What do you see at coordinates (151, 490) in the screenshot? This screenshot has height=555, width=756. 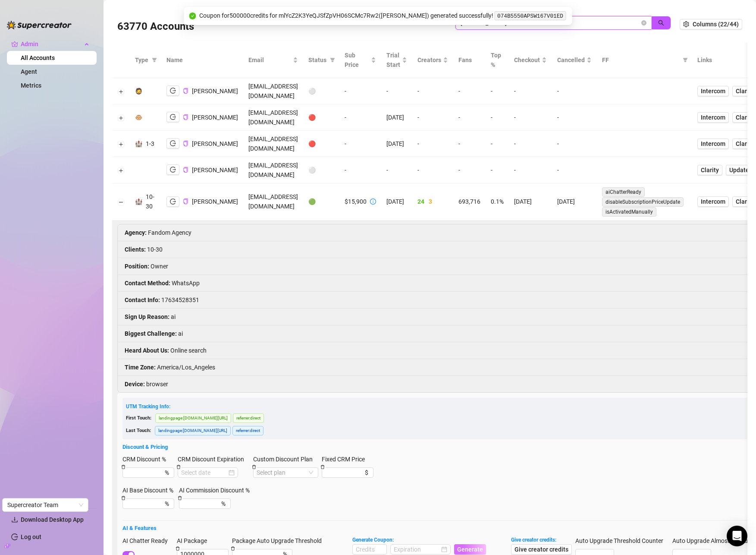 I see `label: AI Base Discount %` at bounding box center [151, 490].